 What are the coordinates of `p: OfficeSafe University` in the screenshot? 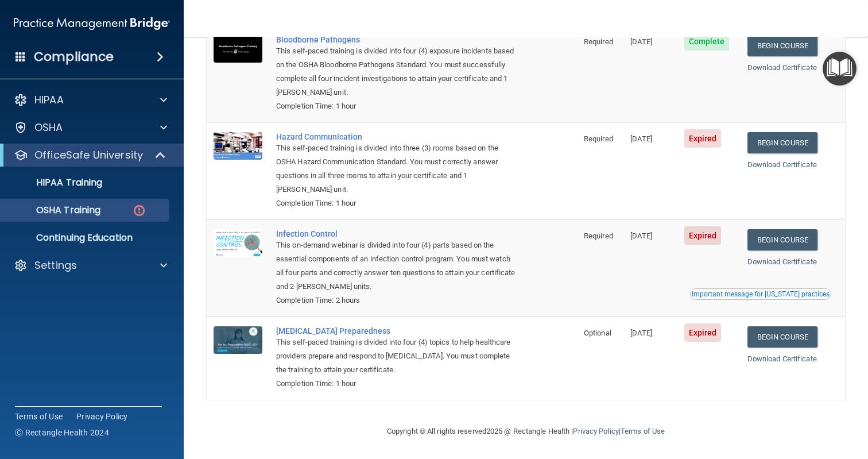 It's located at (88, 155).